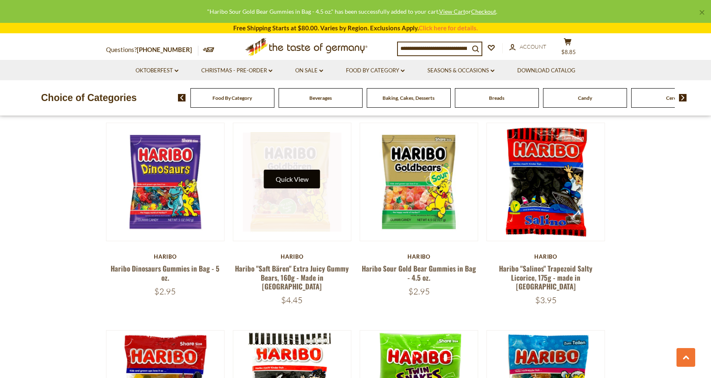  I want to click on a: Baking, Cakes, Desserts, so click(408, 98).